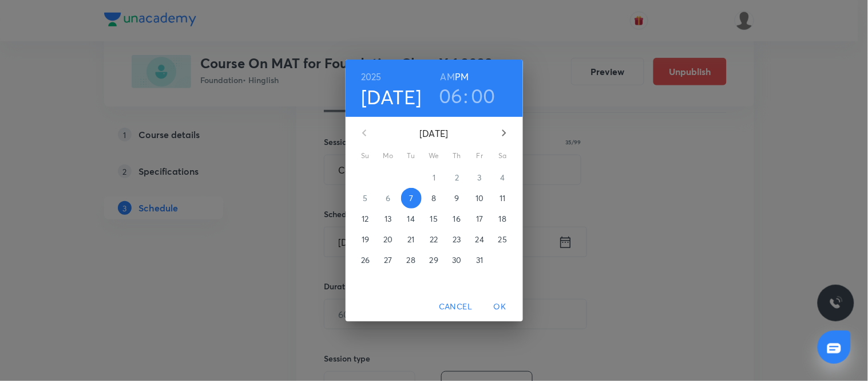 Image resolution: width=868 pixels, height=381 pixels. What do you see at coordinates (447, 77) in the screenshot?
I see `button: AM` at bounding box center [447, 77].